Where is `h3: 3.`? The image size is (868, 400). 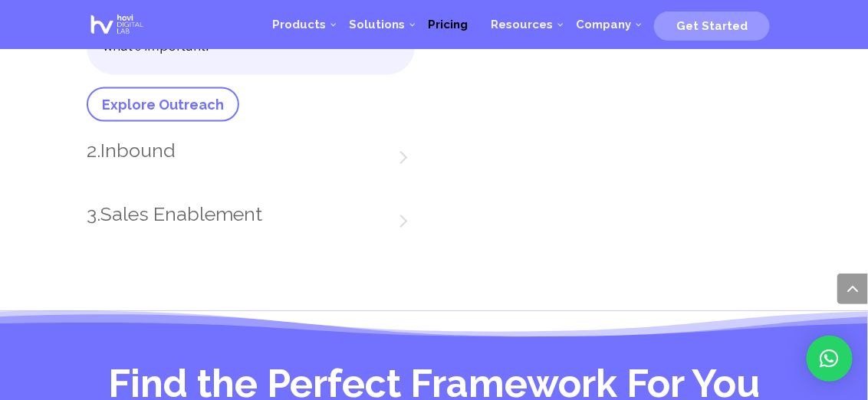 h3: 3. is located at coordinates (251, 227).